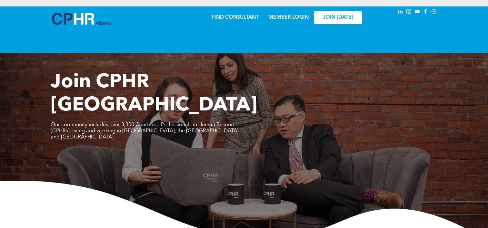  Describe the element at coordinates (409, 12) in the screenshot. I see `a: instagram` at that location.